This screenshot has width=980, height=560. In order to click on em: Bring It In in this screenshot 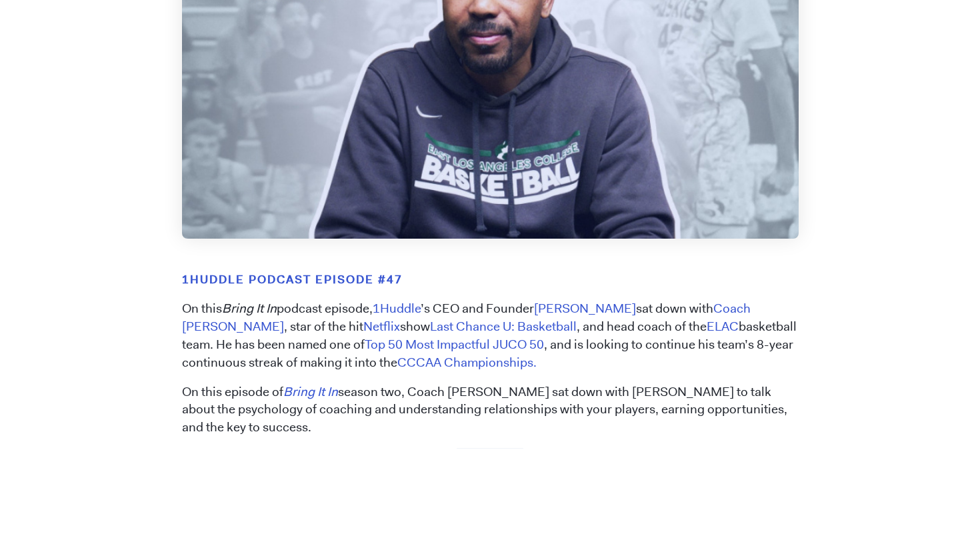, I will do `click(250, 308)`.